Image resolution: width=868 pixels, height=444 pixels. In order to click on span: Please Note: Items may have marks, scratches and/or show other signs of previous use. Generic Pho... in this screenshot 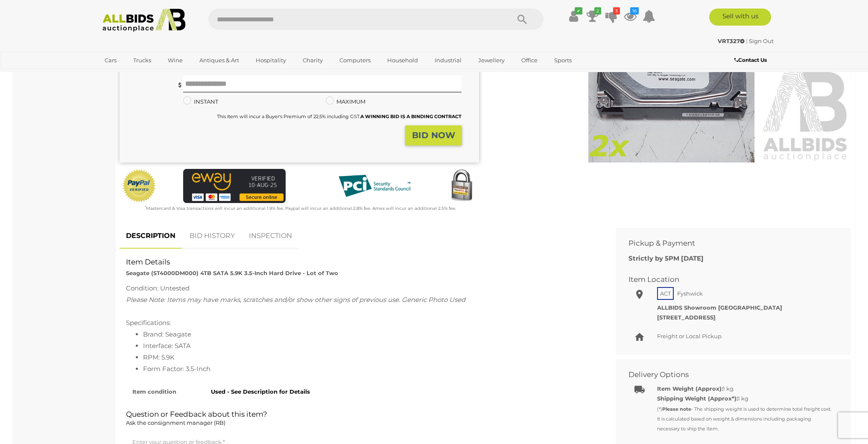, I will do `click(296, 300)`.